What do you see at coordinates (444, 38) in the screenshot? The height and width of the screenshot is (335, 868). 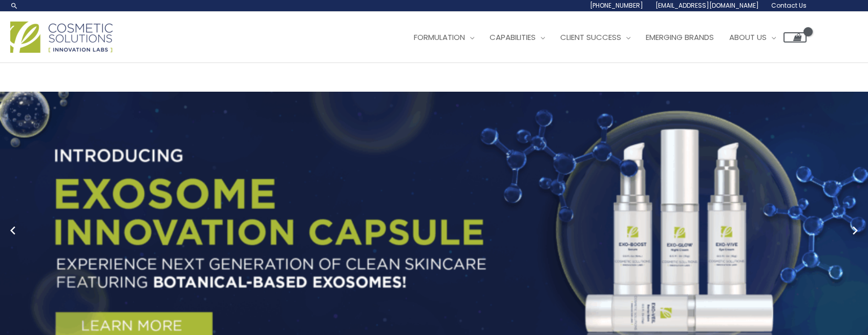 I see `a: Formulation` at bounding box center [444, 38].